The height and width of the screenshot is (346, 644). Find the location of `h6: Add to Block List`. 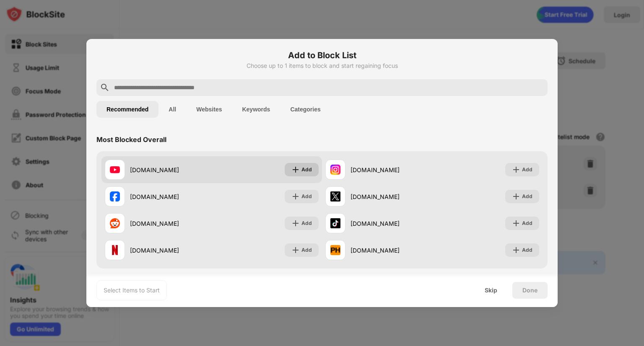

h6: Add to Block List is located at coordinates (322, 55).